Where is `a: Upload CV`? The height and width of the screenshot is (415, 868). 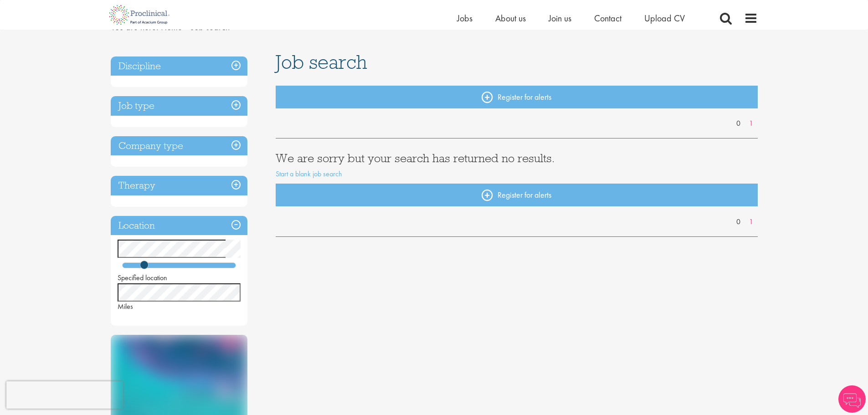
a: Upload CV is located at coordinates (664, 18).